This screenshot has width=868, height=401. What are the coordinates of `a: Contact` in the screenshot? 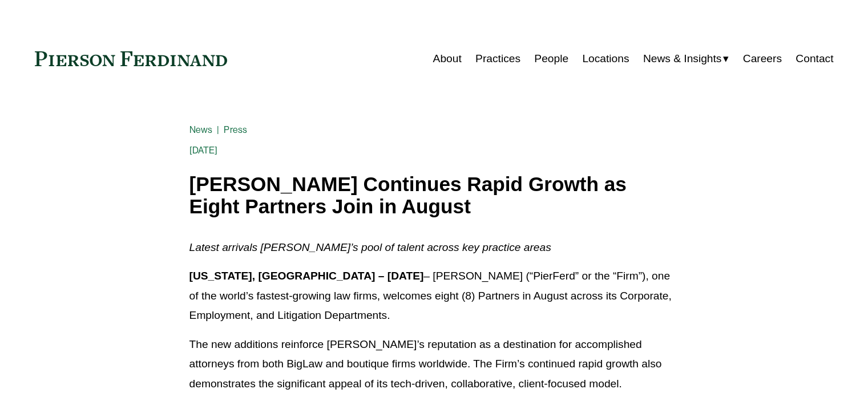 It's located at (814, 59).